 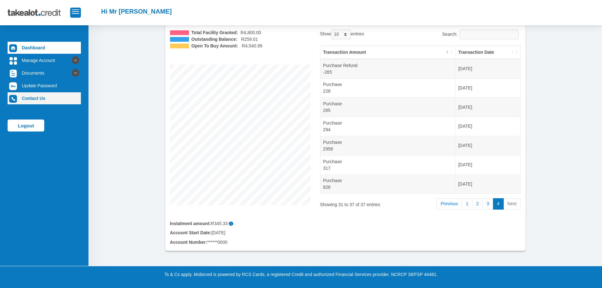 I want to click on a: 3, so click(x=488, y=204).